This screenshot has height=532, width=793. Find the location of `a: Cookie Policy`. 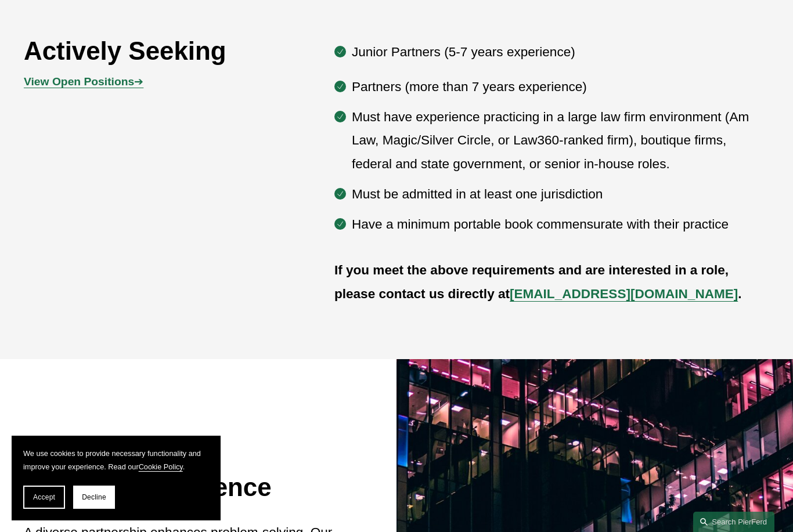

a: Cookie Policy is located at coordinates (161, 466).